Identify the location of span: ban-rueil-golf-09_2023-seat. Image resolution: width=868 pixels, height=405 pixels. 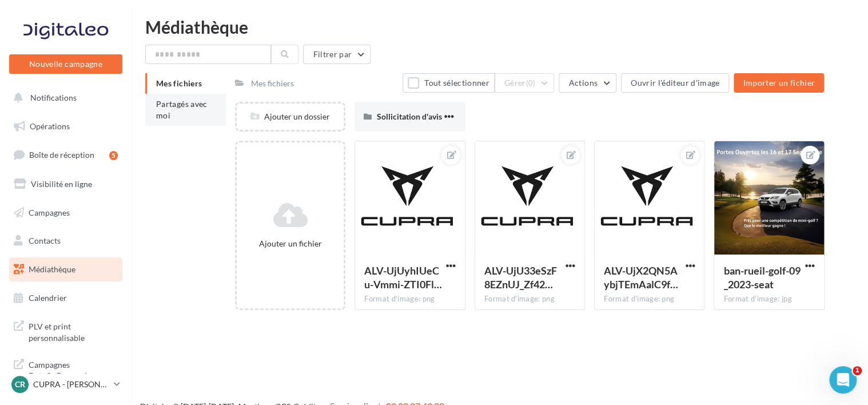
(762, 278).